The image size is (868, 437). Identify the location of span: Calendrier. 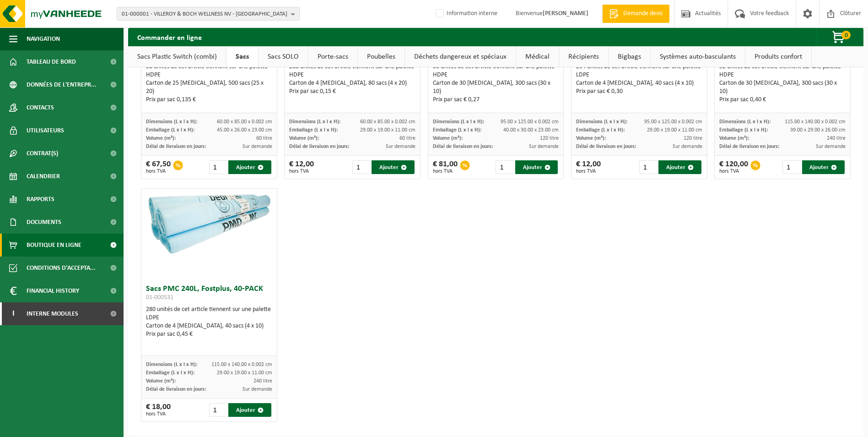
(43, 176).